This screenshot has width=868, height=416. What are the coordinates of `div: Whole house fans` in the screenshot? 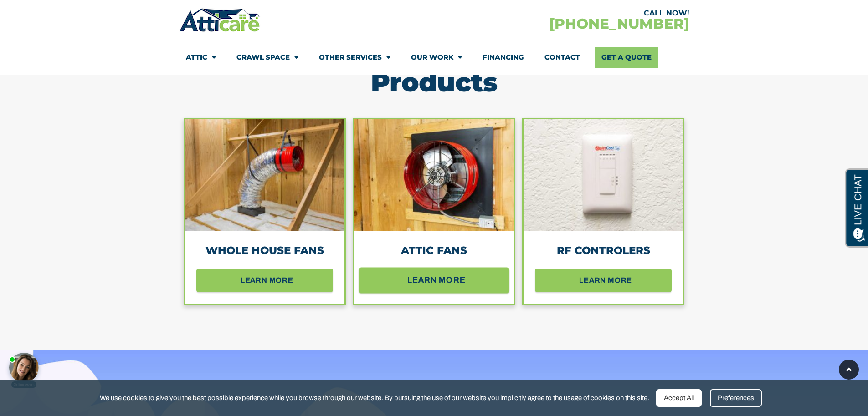 It's located at (265, 251).